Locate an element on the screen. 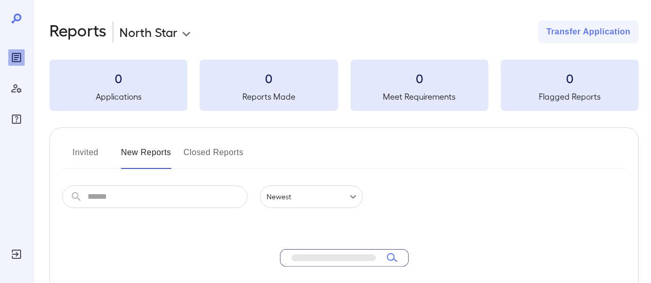 The width and height of the screenshot is (651, 283). h5: Flagged Reports is located at coordinates (570, 97).